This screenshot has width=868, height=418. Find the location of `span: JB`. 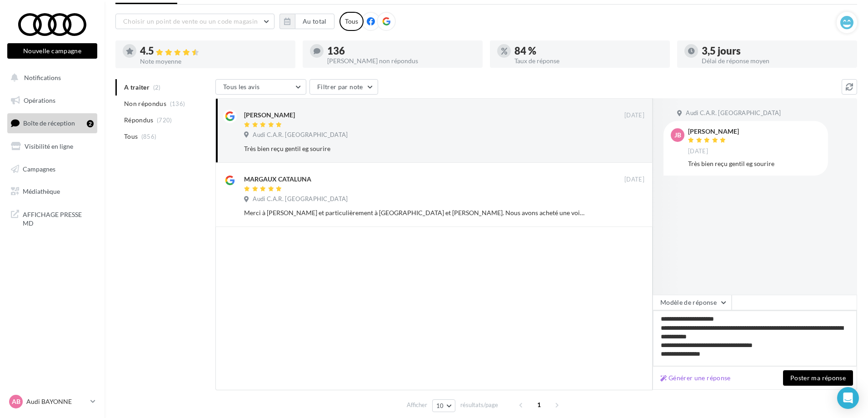

span: JB is located at coordinates (677, 135).